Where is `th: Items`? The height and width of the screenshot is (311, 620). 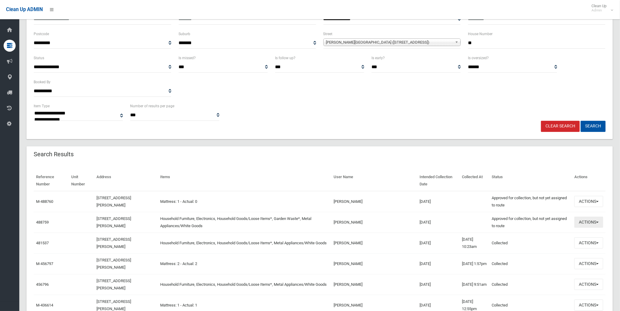
th: Items is located at coordinates (244, 181).